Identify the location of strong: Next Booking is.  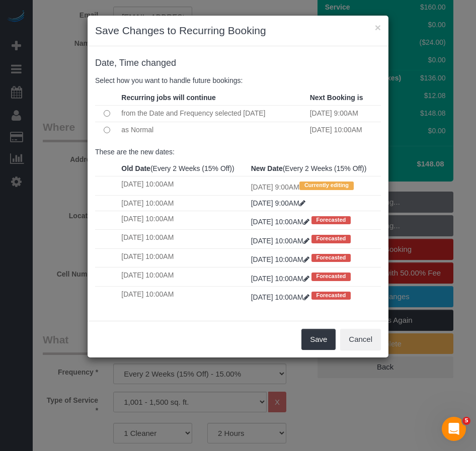
(337, 97).